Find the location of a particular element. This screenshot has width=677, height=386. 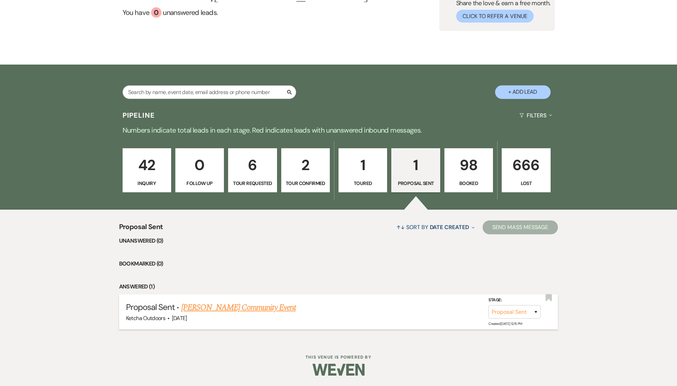

h3: Pipeline is located at coordinates (139, 115).